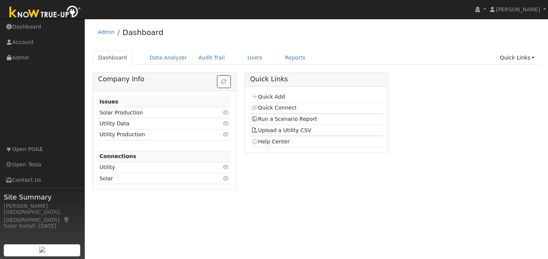  What do you see at coordinates (154, 123) in the screenshot?
I see `td: Utility Data` at bounding box center [154, 123].